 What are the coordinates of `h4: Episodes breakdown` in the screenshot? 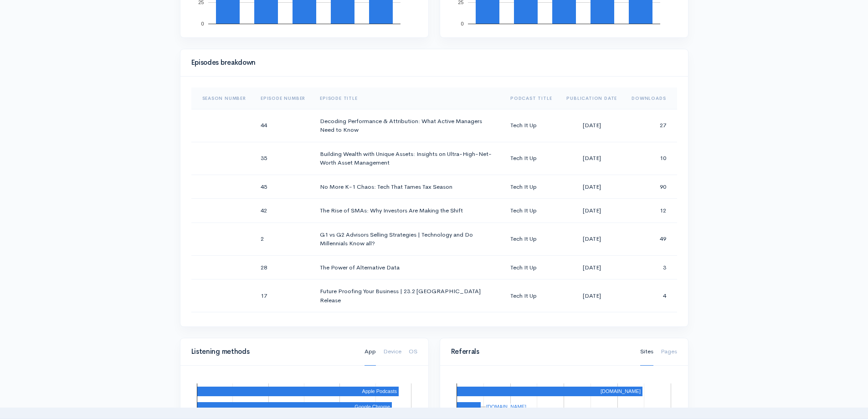 It's located at (431, 62).